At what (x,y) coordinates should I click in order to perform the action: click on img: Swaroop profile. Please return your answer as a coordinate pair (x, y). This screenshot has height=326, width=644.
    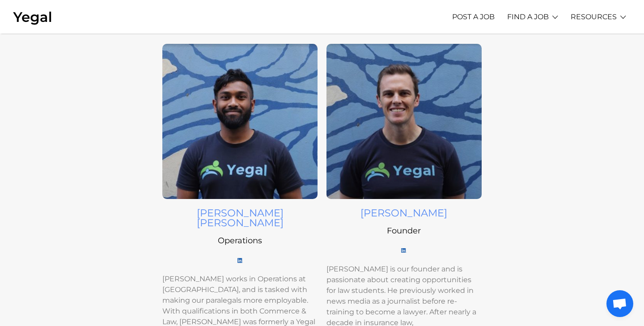
    Looking at the image, I should click on (240, 121).